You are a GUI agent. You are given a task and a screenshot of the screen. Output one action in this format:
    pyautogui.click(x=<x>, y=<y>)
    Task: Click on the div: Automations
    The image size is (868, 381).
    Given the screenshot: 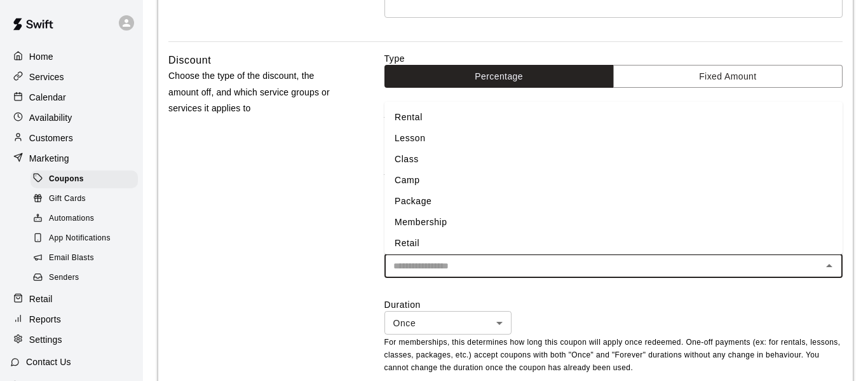 What is the action you would take?
    pyautogui.click(x=84, y=219)
    